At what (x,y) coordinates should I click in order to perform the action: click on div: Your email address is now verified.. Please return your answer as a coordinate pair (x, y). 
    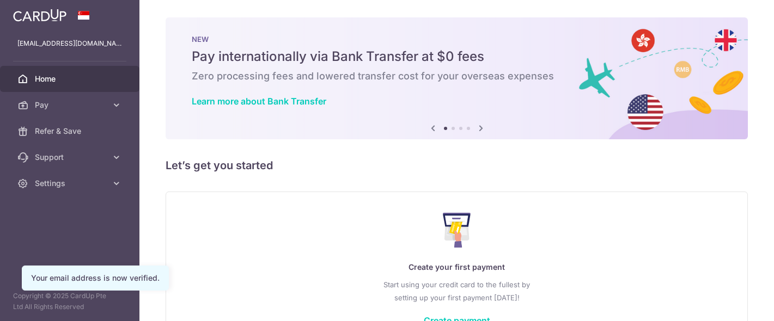
    Looking at the image, I should click on (95, 278).